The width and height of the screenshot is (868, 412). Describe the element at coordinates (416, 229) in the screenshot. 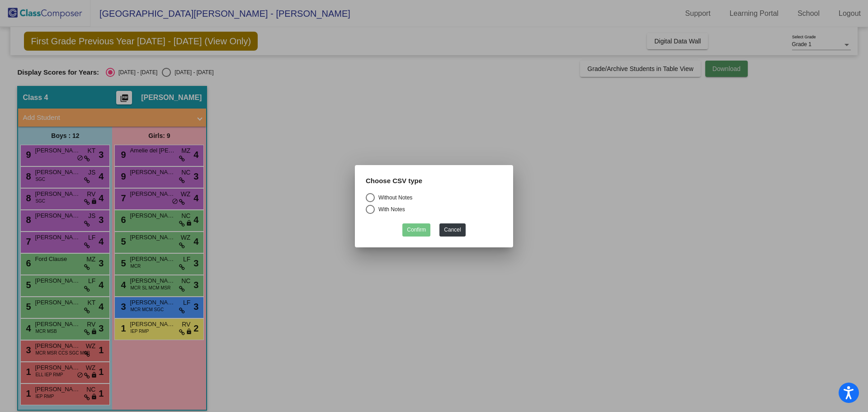

I see `button: Confirm` at that location.